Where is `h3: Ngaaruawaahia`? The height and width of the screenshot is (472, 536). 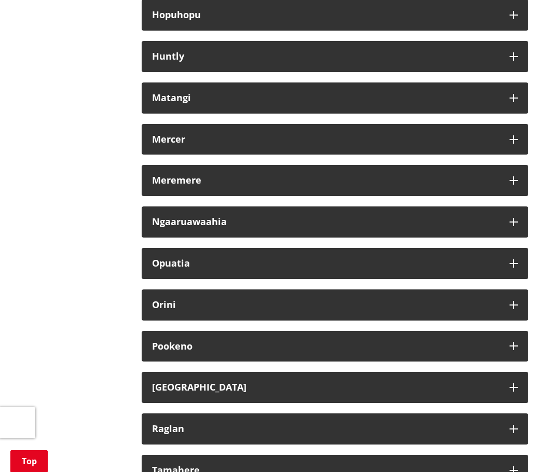
h3: Ngaaruawaahia is located at coordinates (325, 222).